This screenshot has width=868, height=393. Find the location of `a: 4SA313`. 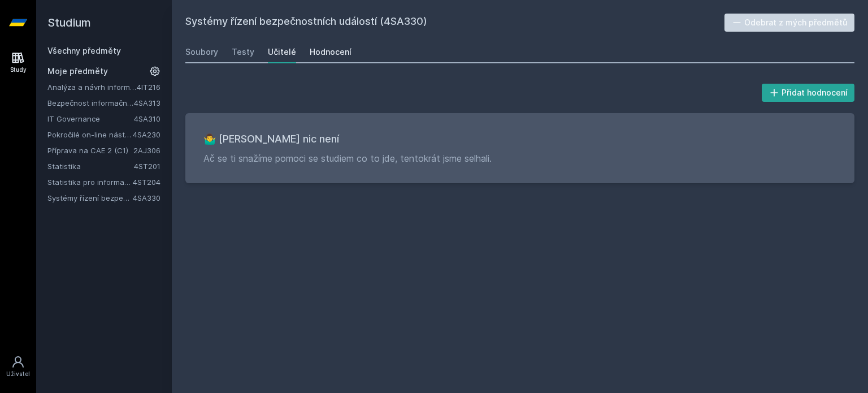

a: 4SA313 is located at coordinates (147, 103).